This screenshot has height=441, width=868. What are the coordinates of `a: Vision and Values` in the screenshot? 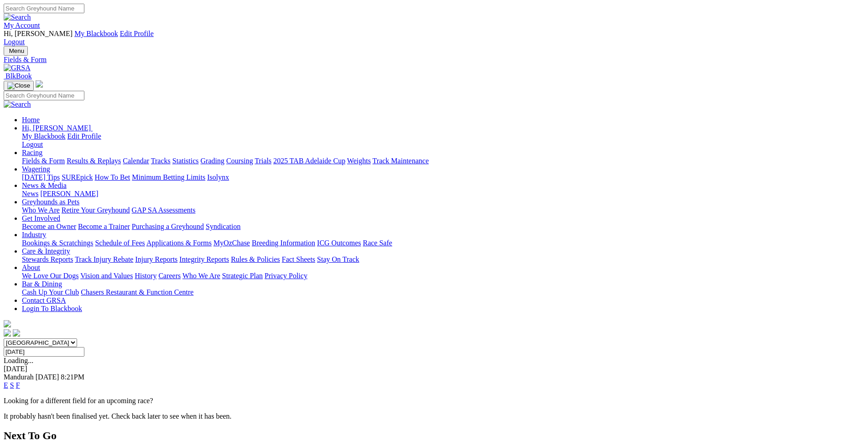 It's located at (106, 275).